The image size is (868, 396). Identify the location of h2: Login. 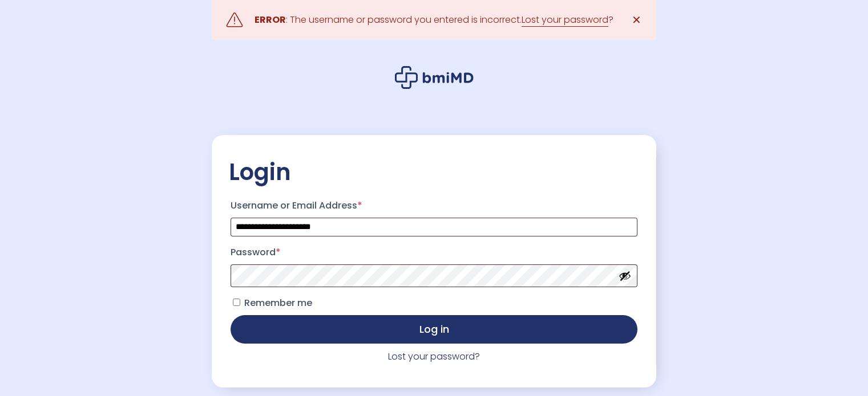
(434, 172).